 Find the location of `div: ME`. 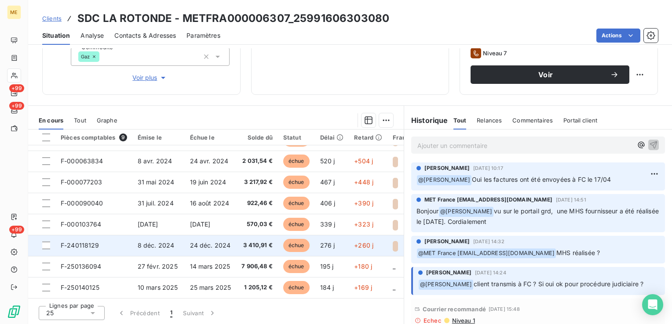

div: ME is located at coordinates (14, 12).